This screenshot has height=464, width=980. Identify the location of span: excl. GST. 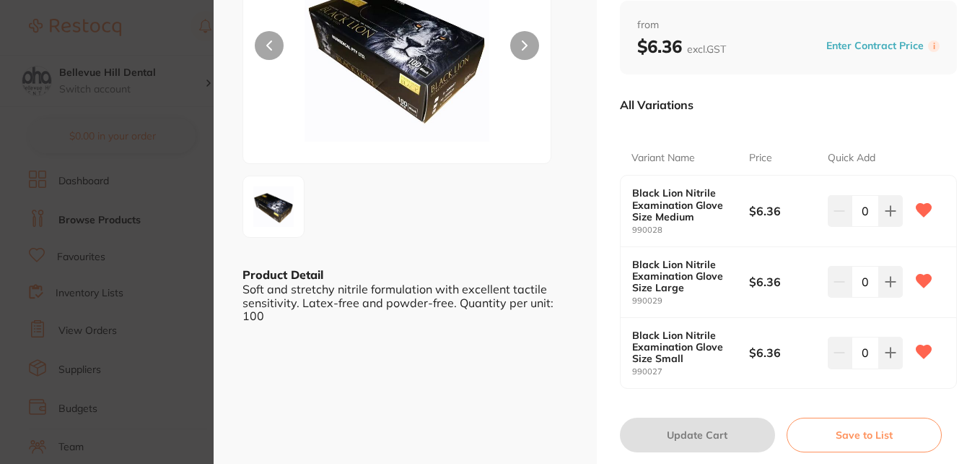
(707, 49).